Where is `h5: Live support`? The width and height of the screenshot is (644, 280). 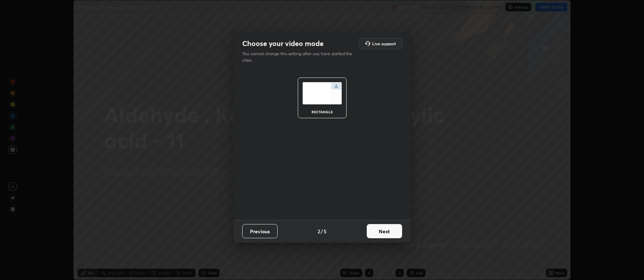 h5: Live support is located at coordinates (384, 44).